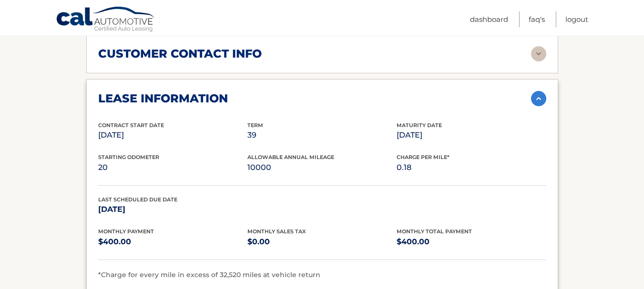  Describe the element at coordinates (126, 231) in the screenshot. I see `span: Monthly Payment` at that location.